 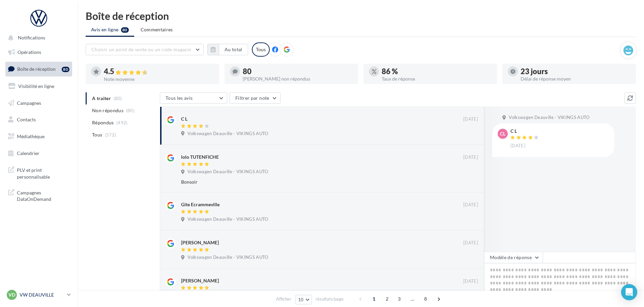 What do you see at coordinates (39, 172) in the screenshot?
I see `a: PLV et print personnalisable` at bounding box center [39, 172].